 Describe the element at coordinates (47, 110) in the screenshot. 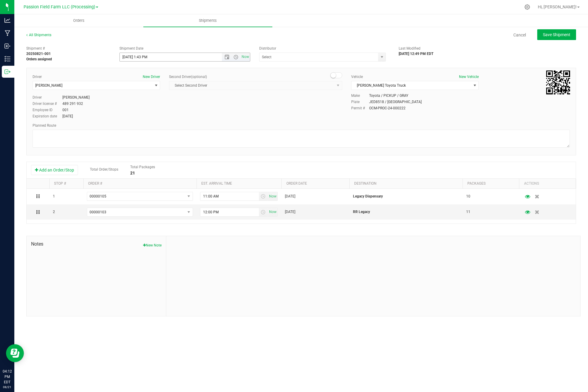

I see `label: Employee ID` at that location.